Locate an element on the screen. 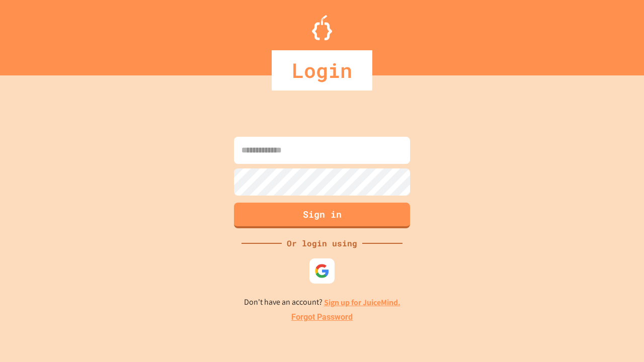 The image size is (644, 362). img: google-icon.svg is located at coordinates (322, 271).